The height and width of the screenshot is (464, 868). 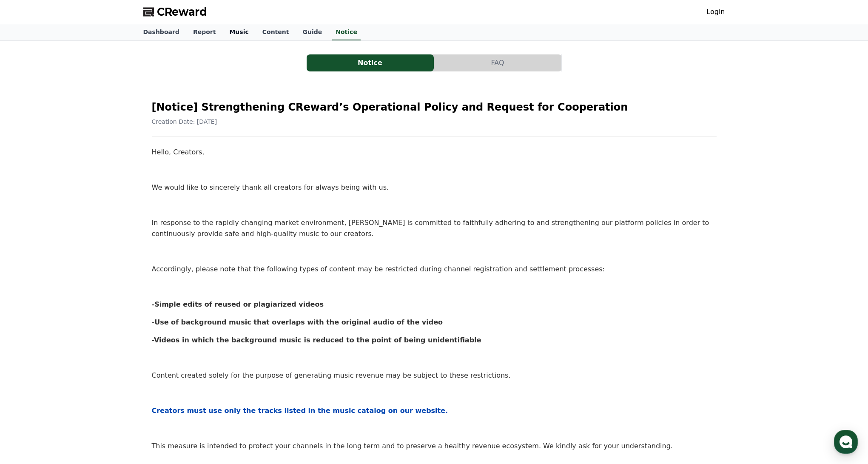 I want to click on p: We would like to sincerely thank all creators for always being with us., so click(x=434, y=188).